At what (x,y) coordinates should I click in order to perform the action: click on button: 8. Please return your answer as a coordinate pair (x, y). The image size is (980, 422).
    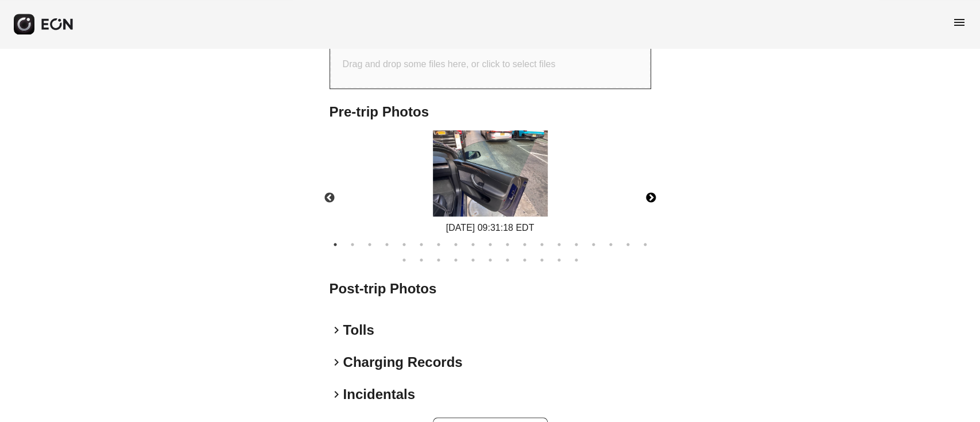
    Looking at the image, I should click on (456, 245).